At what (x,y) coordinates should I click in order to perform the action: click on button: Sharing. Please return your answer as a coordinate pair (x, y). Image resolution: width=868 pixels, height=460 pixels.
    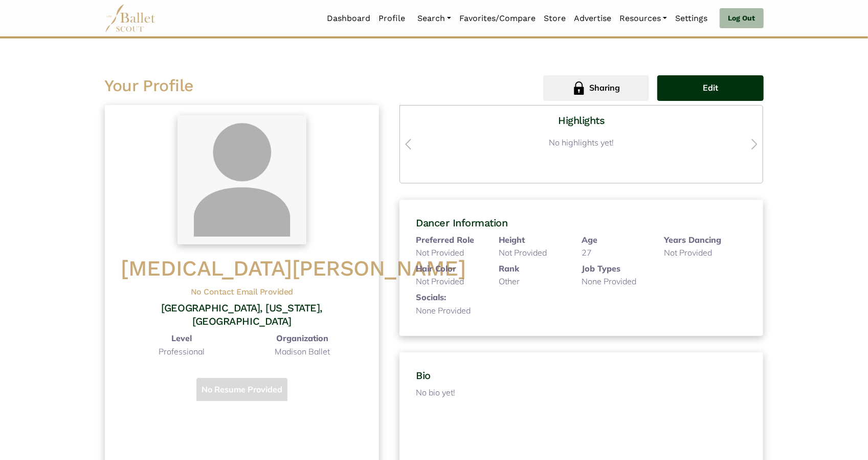
    Looking at the image, I should click on (595, 88).